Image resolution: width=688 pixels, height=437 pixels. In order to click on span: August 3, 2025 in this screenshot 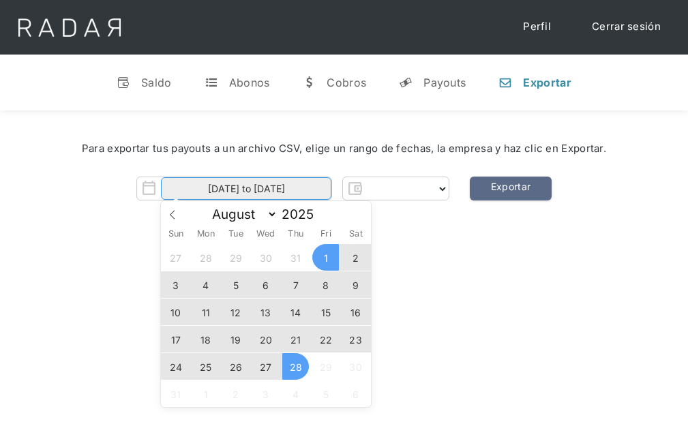, I will do `click(175, 284)`.